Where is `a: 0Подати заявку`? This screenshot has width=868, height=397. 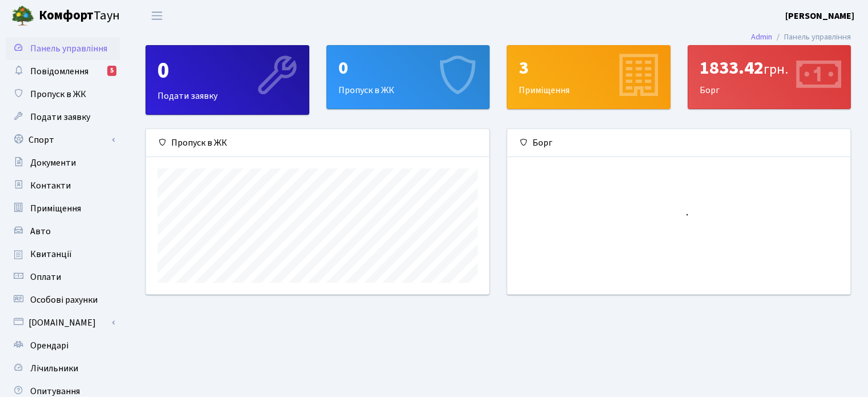
a: 0Подати заявку is located at coordinates (227, 80).